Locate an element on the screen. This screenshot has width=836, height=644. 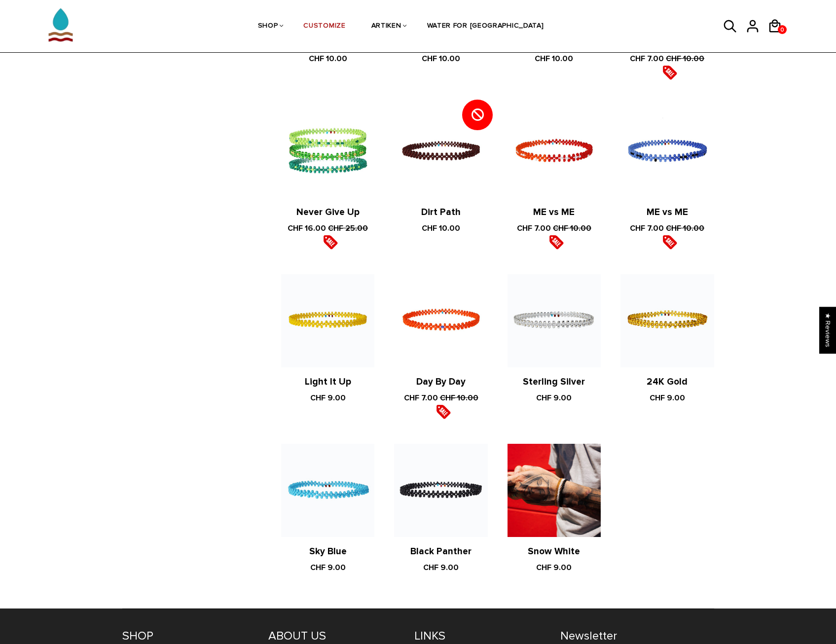
a: Sky Blue is located at coordinates (327, 551).